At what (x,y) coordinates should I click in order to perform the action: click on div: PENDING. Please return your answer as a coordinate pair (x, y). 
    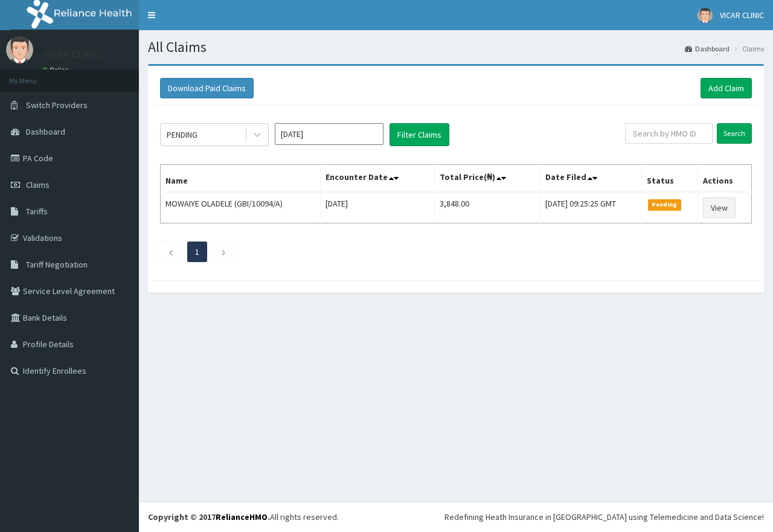
    Looking at the image, I should click on (182, 135).